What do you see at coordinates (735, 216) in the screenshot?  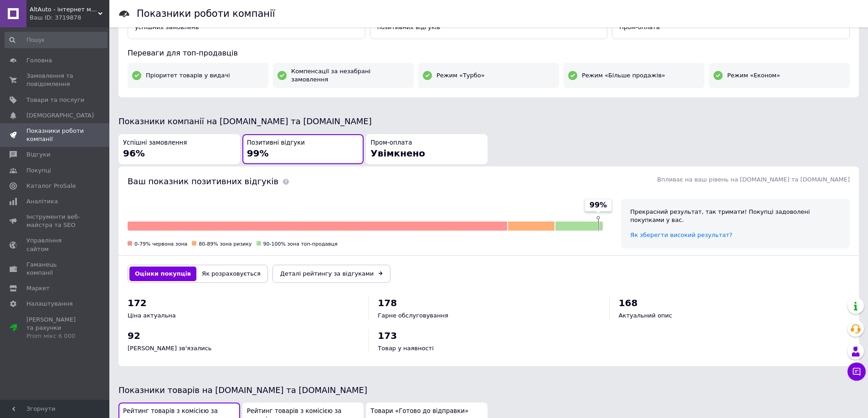 I see `div: Прекрасний результат, так тримати! Покупці задоволені покупками у вас.` at bounding box center [735, 216].